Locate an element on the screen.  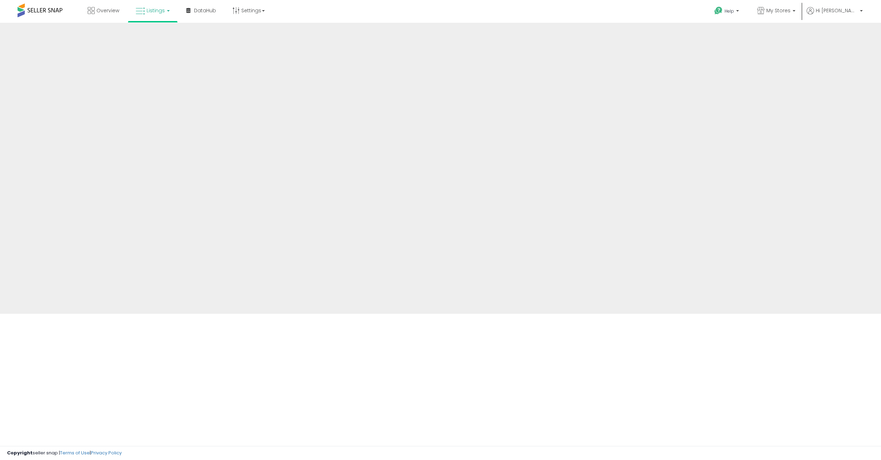
span: Help is located at coordinates (729, 11).